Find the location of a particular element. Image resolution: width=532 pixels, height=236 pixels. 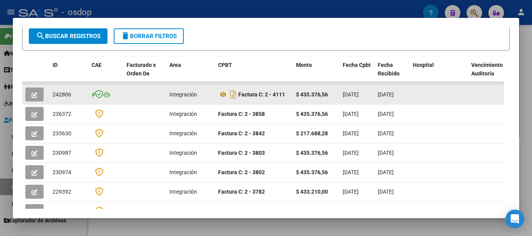

span: 236372 is located at coordinates (62, 114).